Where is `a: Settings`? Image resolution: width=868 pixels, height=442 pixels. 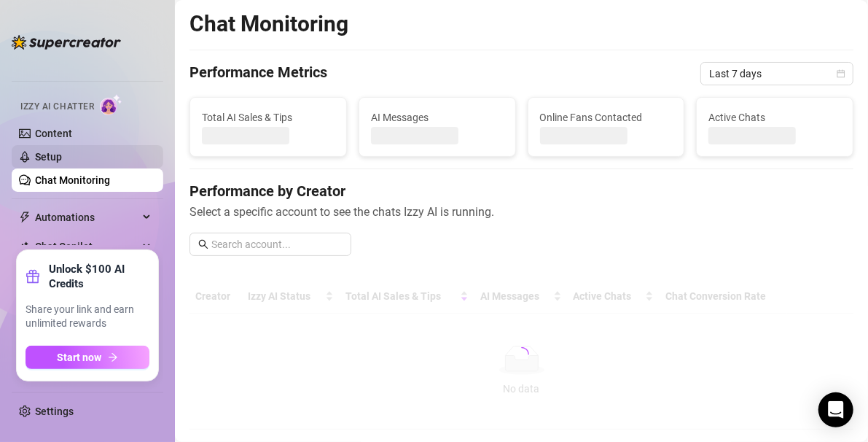
a: Settings is located at coordinates (54, 411).